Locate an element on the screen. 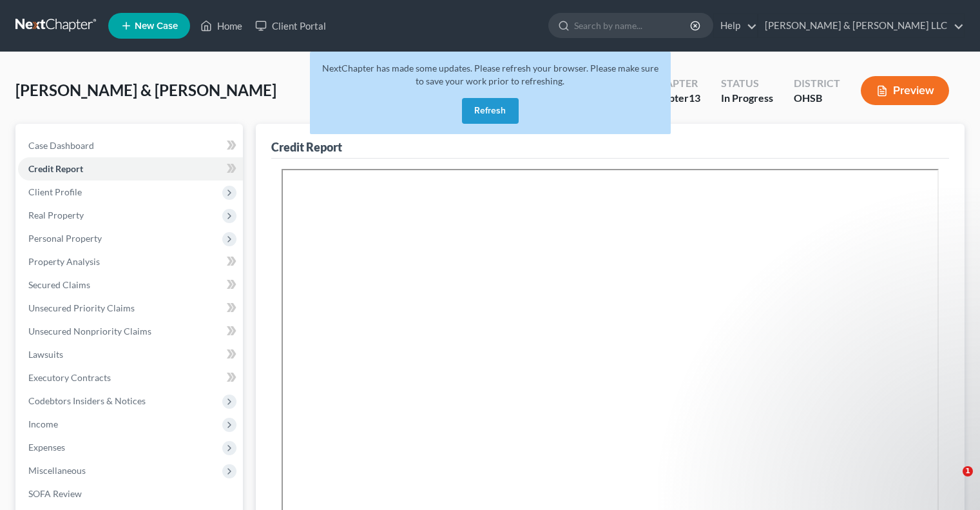 Image resolution: width=980 pixels, height=510 pixels. button: Preview is located at coordinates (905, 90).